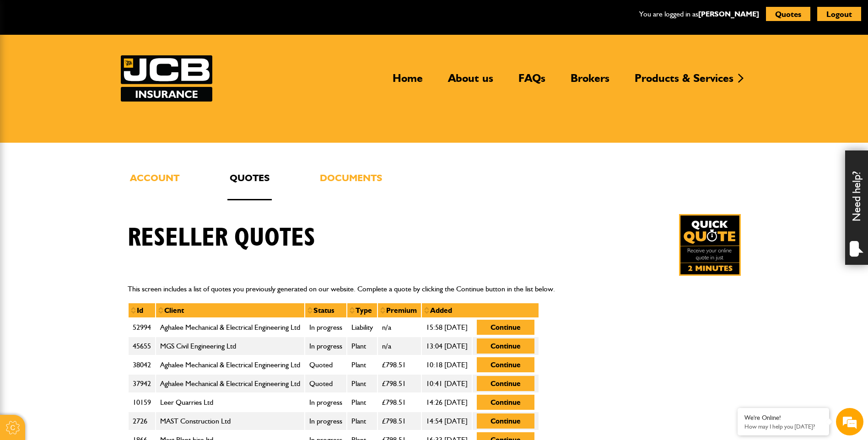 This screenshot has height=440, width=868. Describe the element at coordinates (230, 346) in the screenshot. I see `td: MGS Civil Engineering Ltd` at that location.